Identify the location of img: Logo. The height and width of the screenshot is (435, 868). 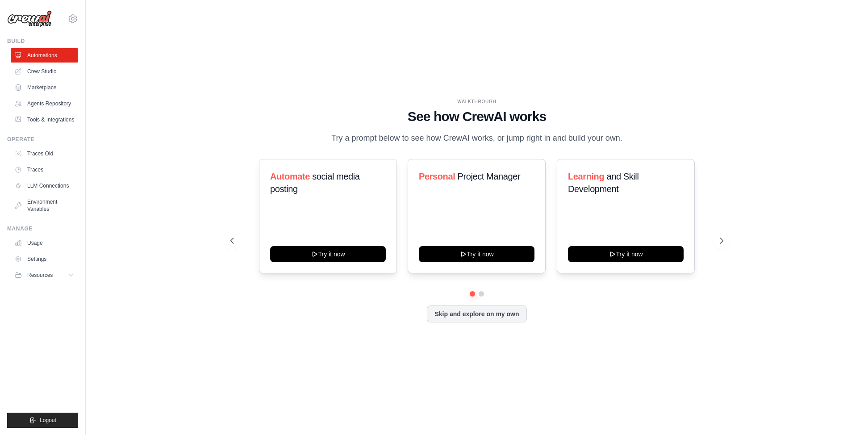
(29, 18).